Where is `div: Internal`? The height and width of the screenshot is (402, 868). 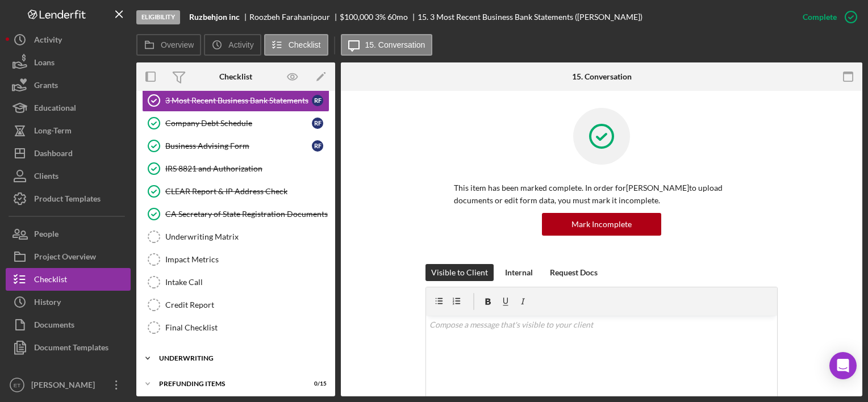
div: Internal is located at coordinates (519, 272).